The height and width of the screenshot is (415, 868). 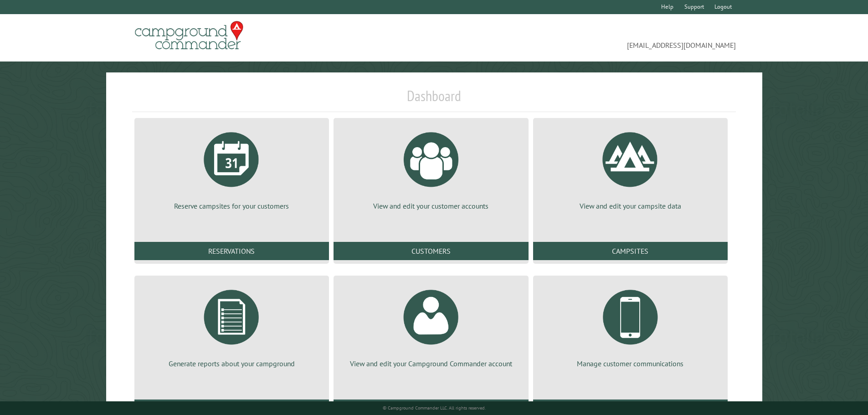 I want to click on a: Generate reports about your campground, so click(x=231, y=325).